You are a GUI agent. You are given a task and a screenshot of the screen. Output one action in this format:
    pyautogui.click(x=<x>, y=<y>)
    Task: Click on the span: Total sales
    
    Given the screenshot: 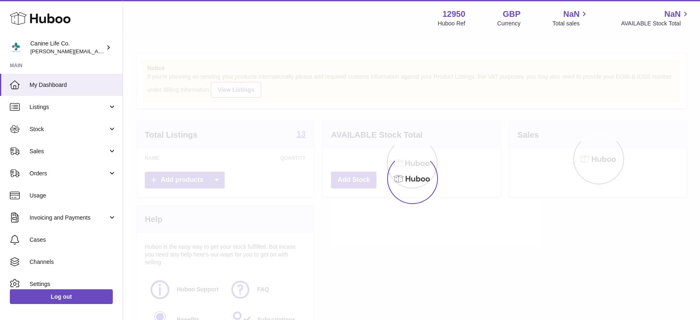 What is the action you would take?
    pyautogui.click(x=571, y=23)
    